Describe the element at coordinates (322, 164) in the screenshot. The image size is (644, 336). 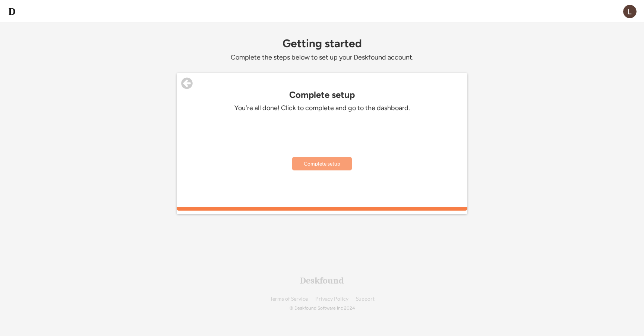
I see `button: Complete setup` at that location.